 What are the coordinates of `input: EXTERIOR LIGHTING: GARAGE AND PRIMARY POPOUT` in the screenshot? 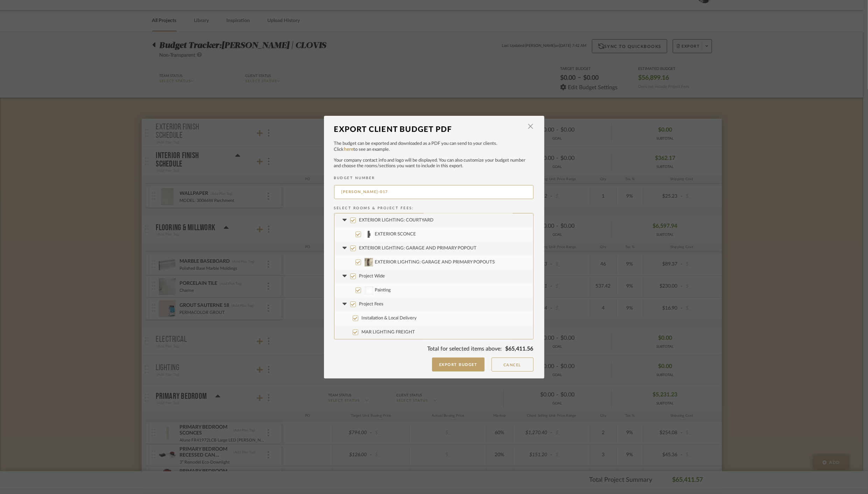 It's located at (353, 248).